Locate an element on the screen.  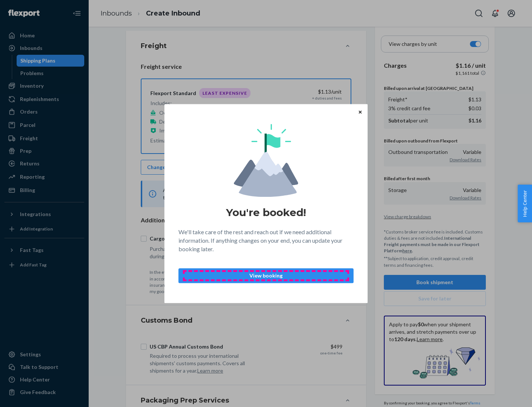
button: Close is located at coordinates (360, 112).